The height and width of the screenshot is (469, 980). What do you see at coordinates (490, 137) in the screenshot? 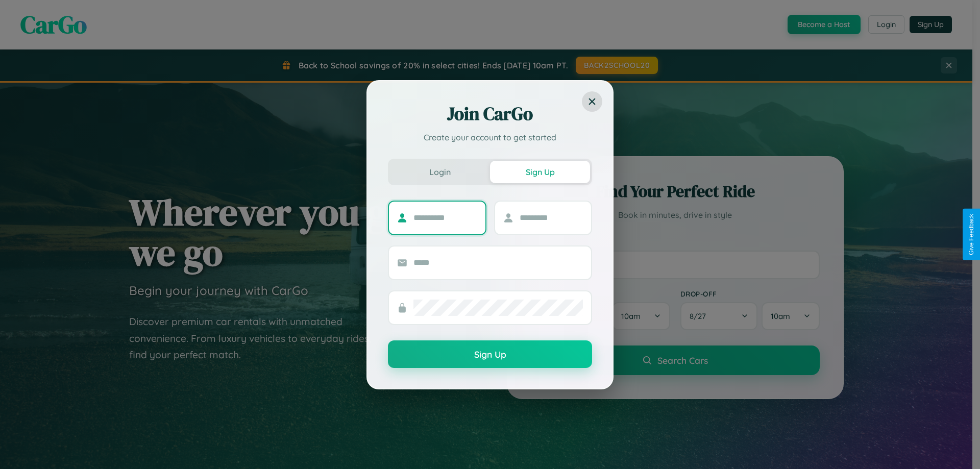
I see `p: Create your account to get started` at bounding box center [490, 137].